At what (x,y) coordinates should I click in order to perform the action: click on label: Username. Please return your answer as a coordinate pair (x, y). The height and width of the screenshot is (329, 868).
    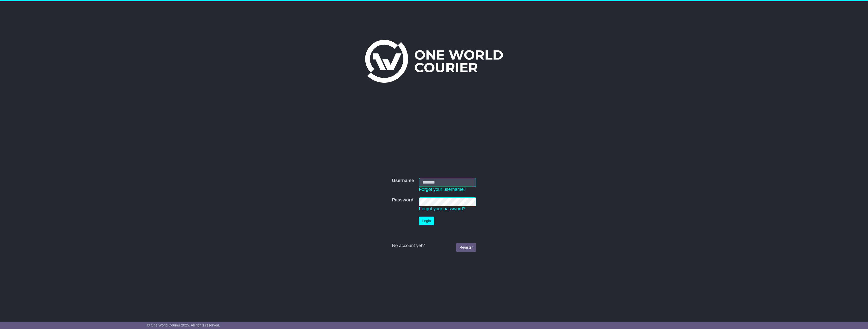
    Looking at the image, I should click on (403, 181).